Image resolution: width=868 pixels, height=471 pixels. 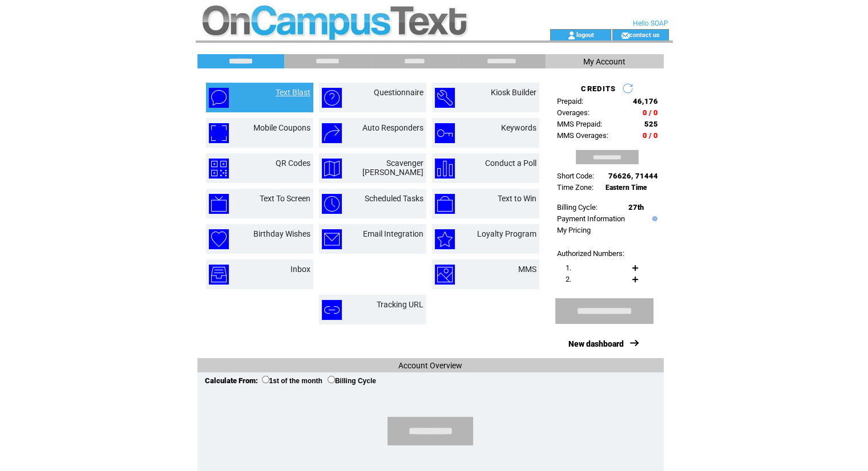 I want to click on img: inbox.png, so click(x=219, y=274).